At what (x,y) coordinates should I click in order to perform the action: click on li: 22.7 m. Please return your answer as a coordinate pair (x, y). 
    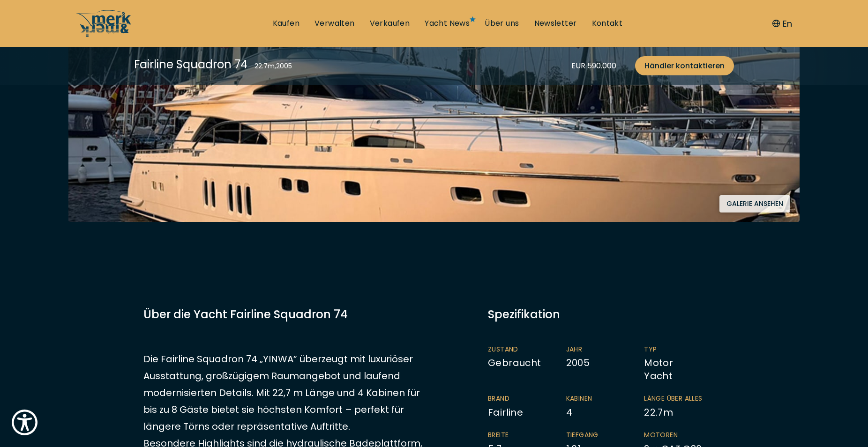
    Looking at the image, I should click on (683, 407).